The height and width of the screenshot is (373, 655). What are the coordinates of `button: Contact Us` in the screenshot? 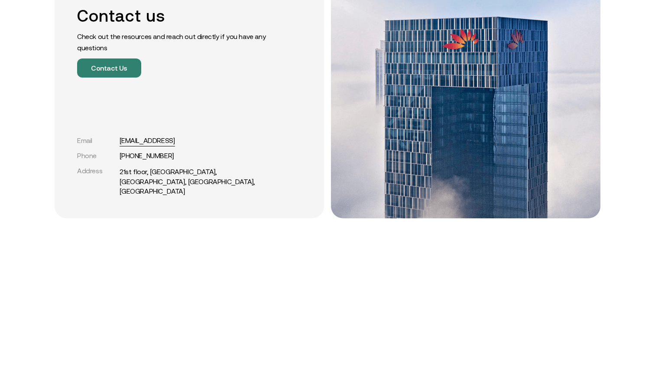 It's located at (109, 68).